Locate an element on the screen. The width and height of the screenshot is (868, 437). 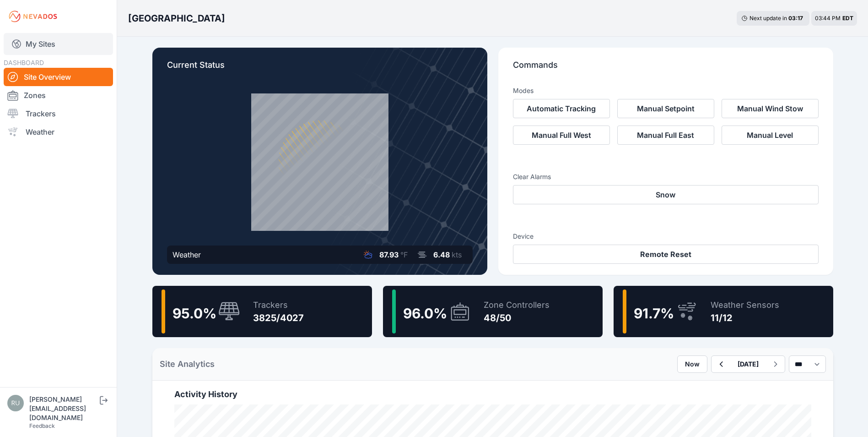
span: °F is located at coordinates (404, 255).